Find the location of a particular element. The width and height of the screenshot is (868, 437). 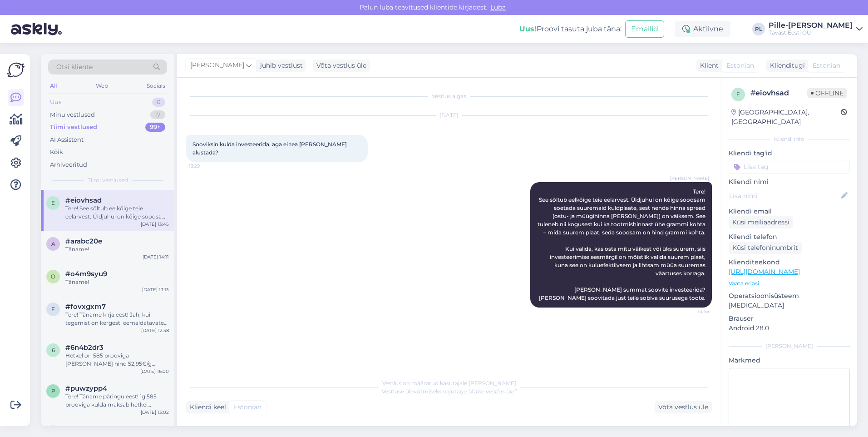

div: Aktiivne is located at coordinates (702, 29).